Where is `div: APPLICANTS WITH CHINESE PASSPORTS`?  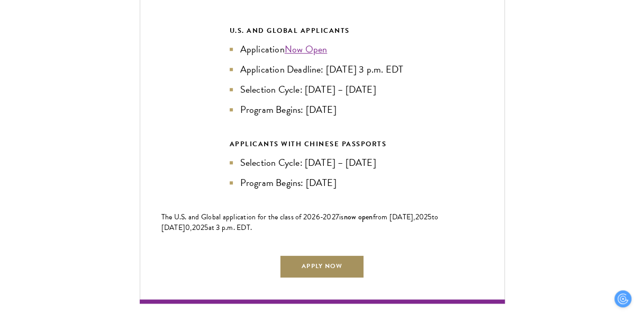 div: APPLICANTS WITH CHINESE PASSPORTS is located at coordinates (322, 144).